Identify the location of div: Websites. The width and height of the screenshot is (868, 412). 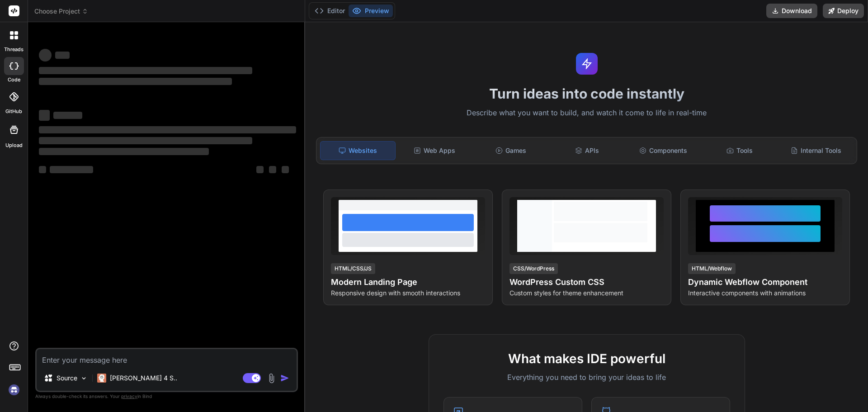
(358, 151).